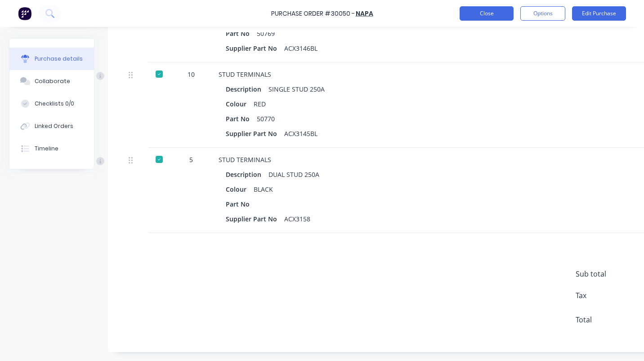  I want to click on div: 50769, so click(266, 33).